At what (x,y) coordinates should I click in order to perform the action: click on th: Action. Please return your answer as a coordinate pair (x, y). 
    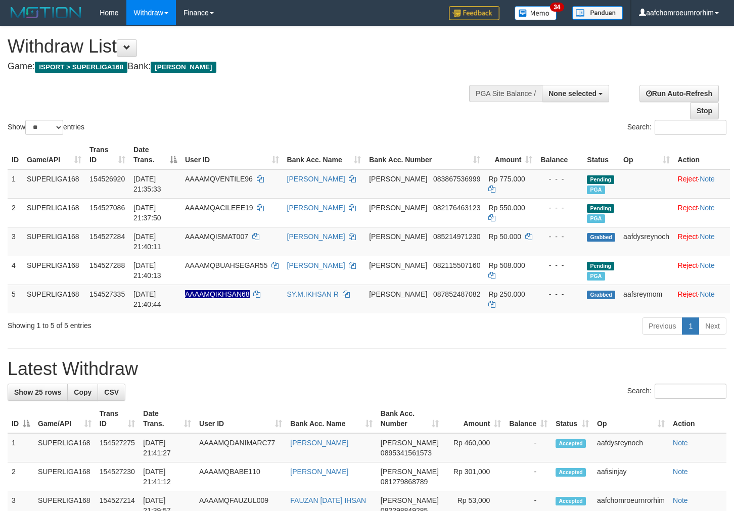
    Looking at the image, I should click on (698, 419).